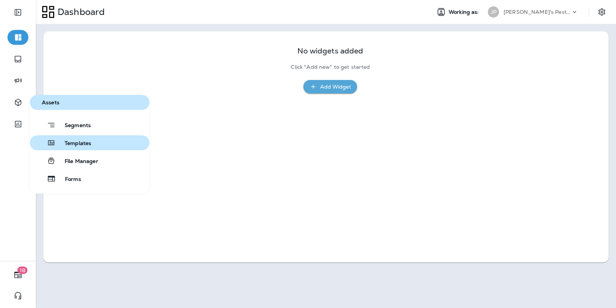 The image size is (616, 308). I want to click on span: Segments, so click(73, 126).